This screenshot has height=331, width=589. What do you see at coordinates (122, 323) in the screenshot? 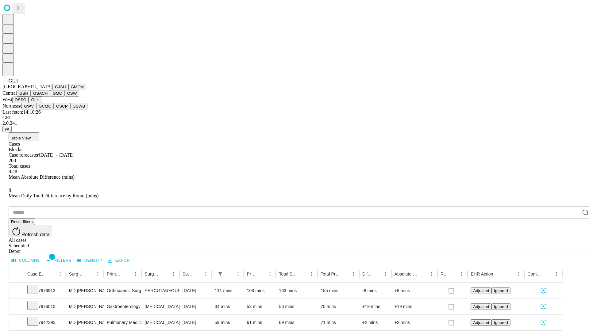
I see `div: Pulmonary Medicine` at bounding box center [122, 323].